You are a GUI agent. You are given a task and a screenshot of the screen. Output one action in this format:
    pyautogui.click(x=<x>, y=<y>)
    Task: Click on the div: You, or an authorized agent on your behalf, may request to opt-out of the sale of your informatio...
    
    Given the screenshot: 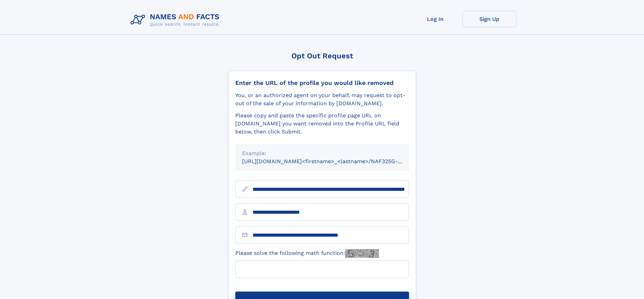 What is the action you would take?
    pyautogui.click(x=322, y=99)
    